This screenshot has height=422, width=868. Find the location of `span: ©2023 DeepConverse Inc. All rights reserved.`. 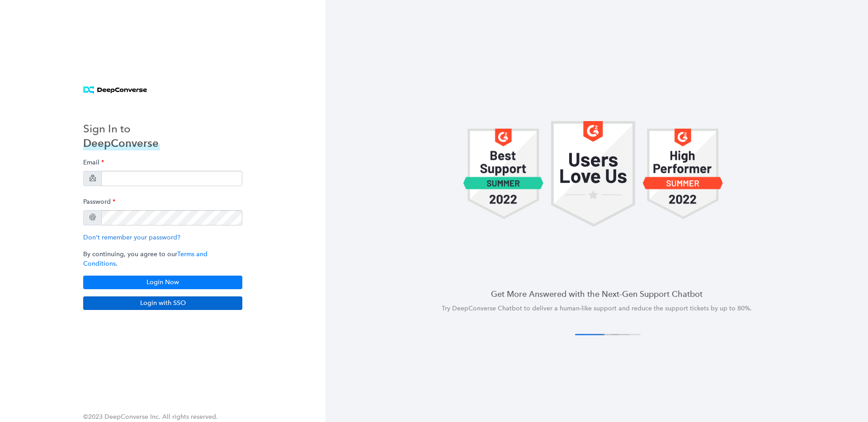

span: ©2023 DeepConverse Inc. All rights reserved. is located at coordinates (151, 416).